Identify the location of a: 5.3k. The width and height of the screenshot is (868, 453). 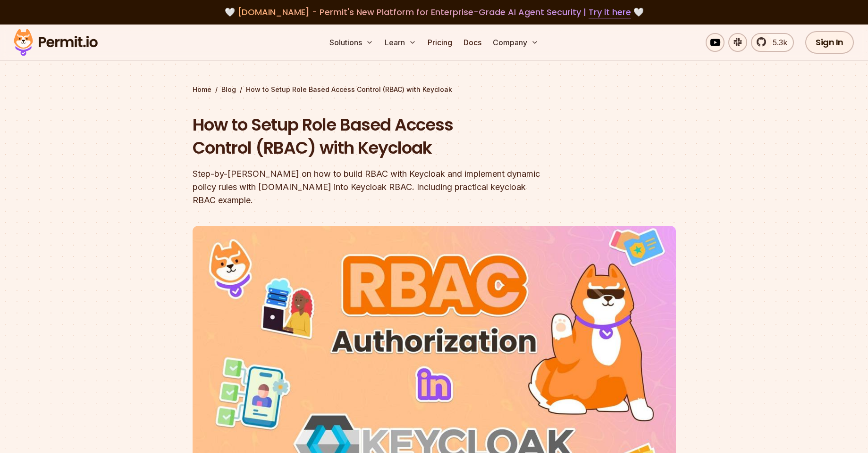
(773, 43).